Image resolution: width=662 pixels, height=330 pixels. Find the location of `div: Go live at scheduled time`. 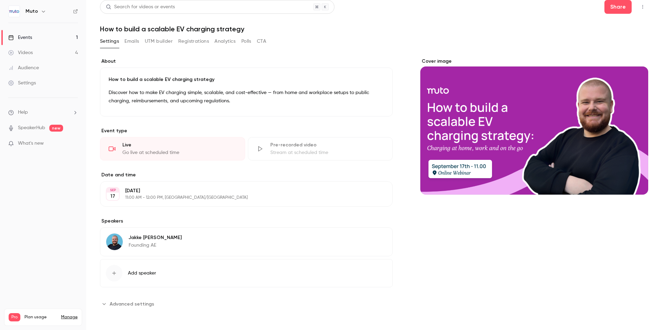

div: Go live at scheduled time is located at coordinates (179, 153).